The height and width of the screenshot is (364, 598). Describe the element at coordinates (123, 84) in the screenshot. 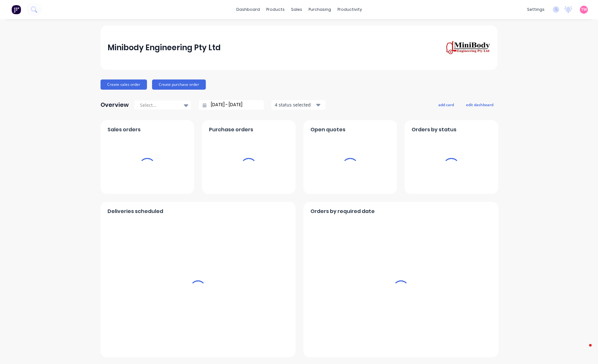

I see `button: Create sales order` at that location.